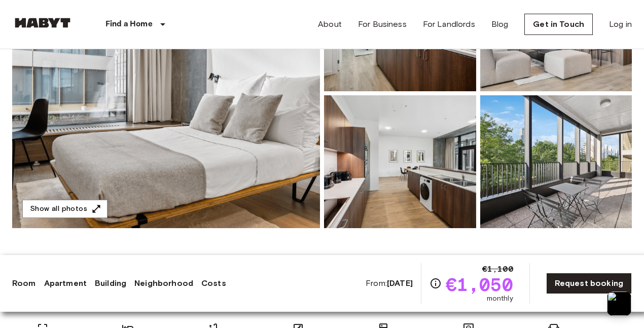 The width and height of the screenshot is (644, 328). What do you see at coordinates (558, 24) in the screenshot?
I see `a: Get in Touch` at bounding box center [558, 24].